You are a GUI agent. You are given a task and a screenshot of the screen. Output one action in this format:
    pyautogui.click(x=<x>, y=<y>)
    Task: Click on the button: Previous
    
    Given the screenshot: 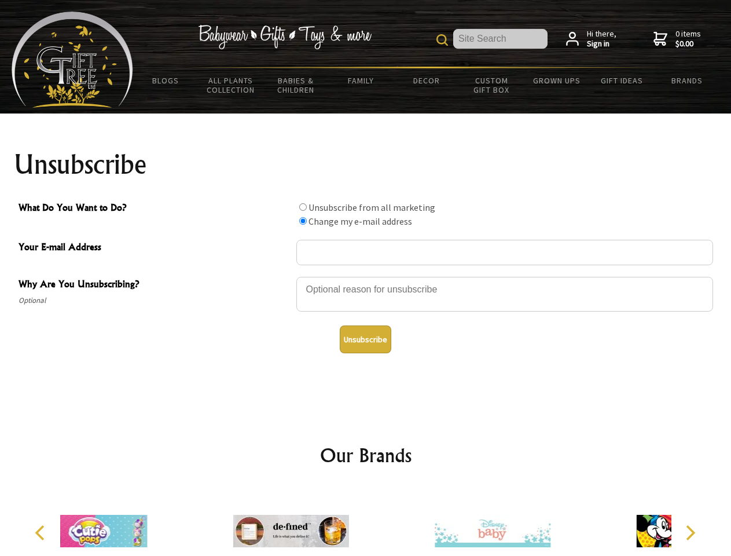 What is the action you would take?
    pyautogui.click(x=42, y=533)
    